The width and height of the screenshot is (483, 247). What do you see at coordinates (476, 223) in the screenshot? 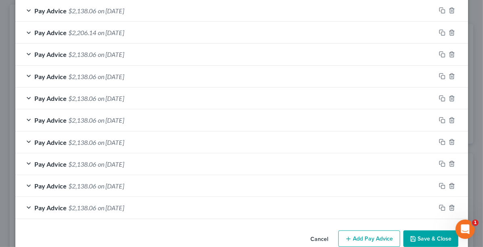
I see `span: 1` at bounding box center [476, 223].